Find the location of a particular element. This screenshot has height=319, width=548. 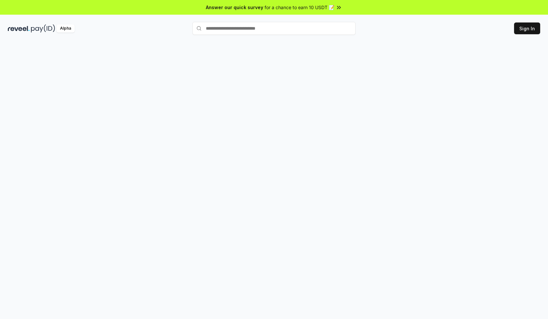

div: Alpha is located at coordinates (66, 28).